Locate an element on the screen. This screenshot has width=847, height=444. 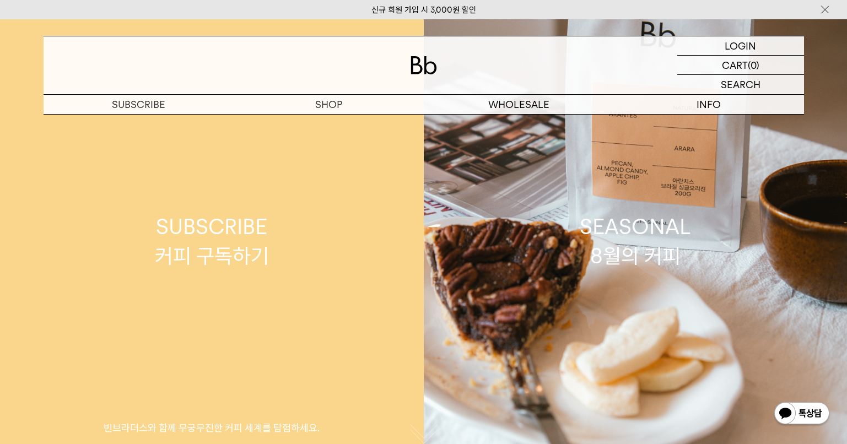
p: SEARCH is located at coordinates (741, 84).